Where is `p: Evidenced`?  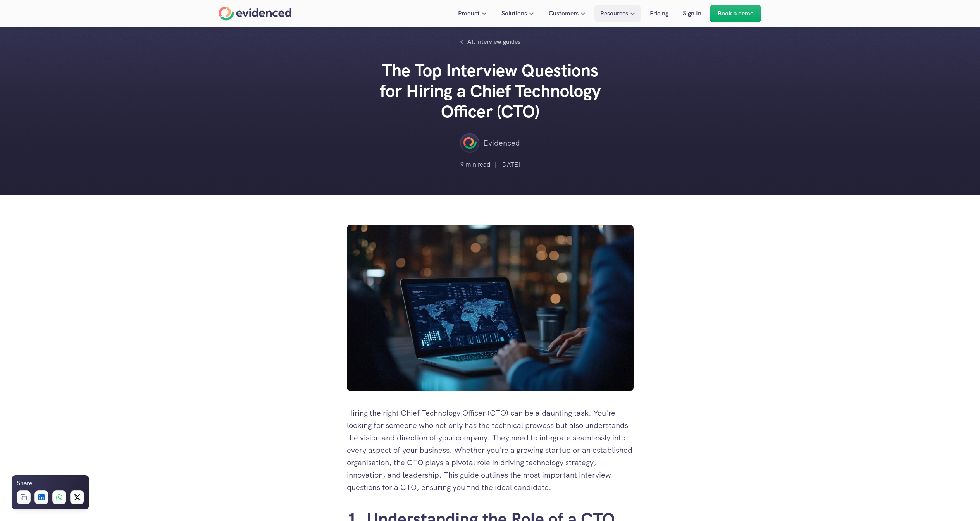 p: Evidenced is located at coordinates (501, 143).